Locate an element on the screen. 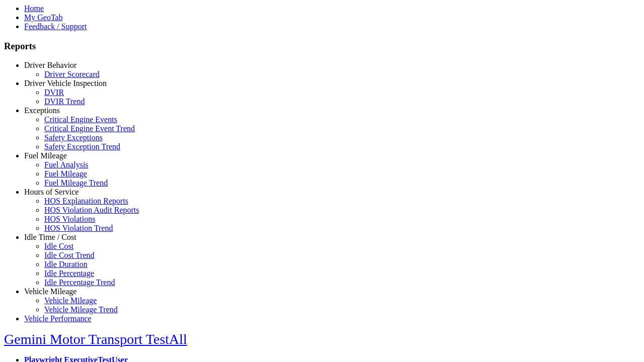  a: Driver Behavior is located at coordinates (50, 65).